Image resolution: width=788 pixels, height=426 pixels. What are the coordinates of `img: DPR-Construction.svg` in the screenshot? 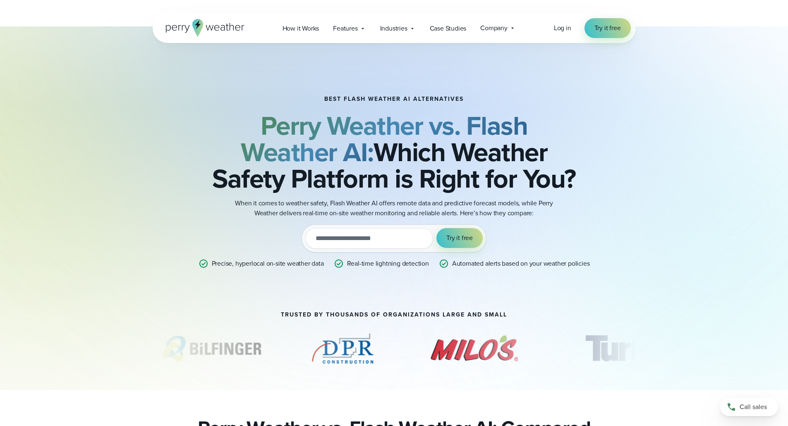 It's located at (343, 349).